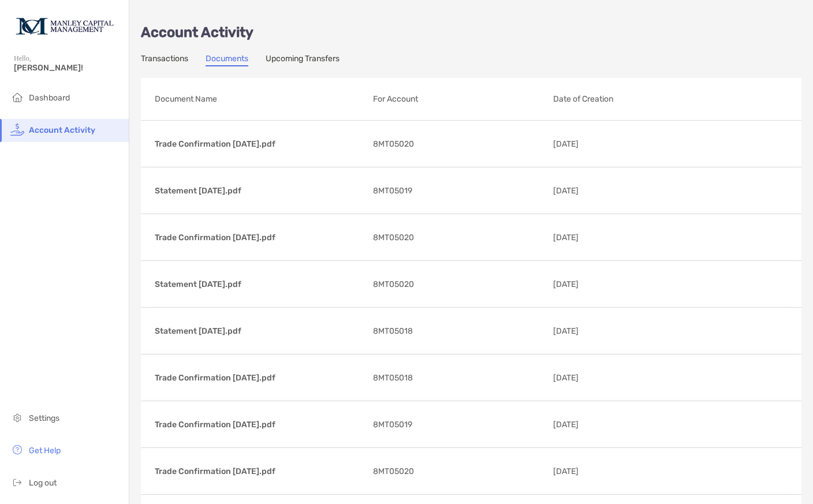  What do you see at coordinates (227, 60) in the screenshot?
I see `a: Documents` at bounding box center [227, 60].